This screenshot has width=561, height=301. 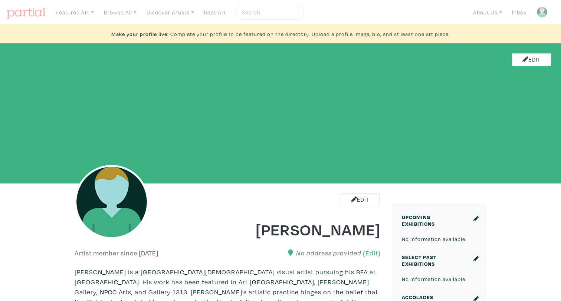 What do you see at coordinates (120, 12) in the screenshot?
I see `a: Browse All` at bounding box center [120, 12].